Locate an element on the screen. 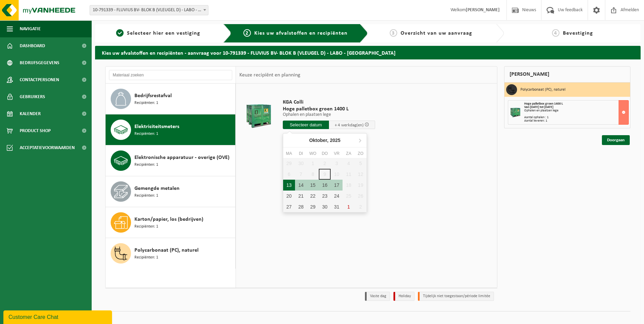  div: Ophalen en plaatsen lege is located at coordinates (576, 111).